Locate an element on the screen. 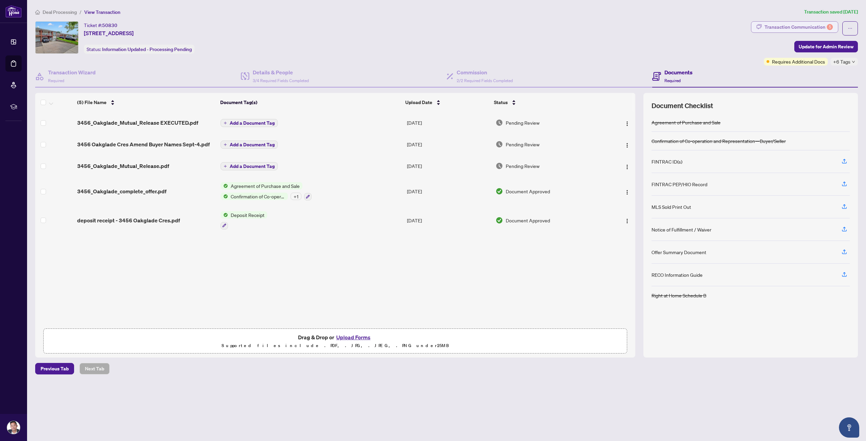  th: Document Tag(s) is located at coordinates (310, 102).